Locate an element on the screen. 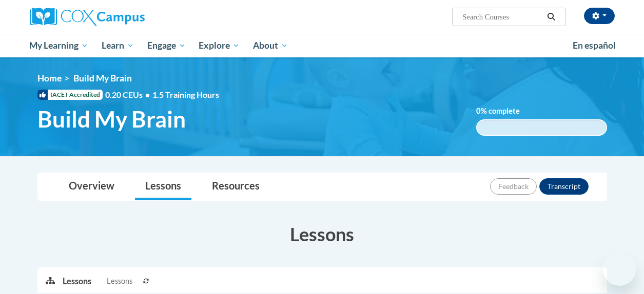 Image resolution: width=644 pixels, height=294 pixels. a: Learn is located at coordinates (117, 45).